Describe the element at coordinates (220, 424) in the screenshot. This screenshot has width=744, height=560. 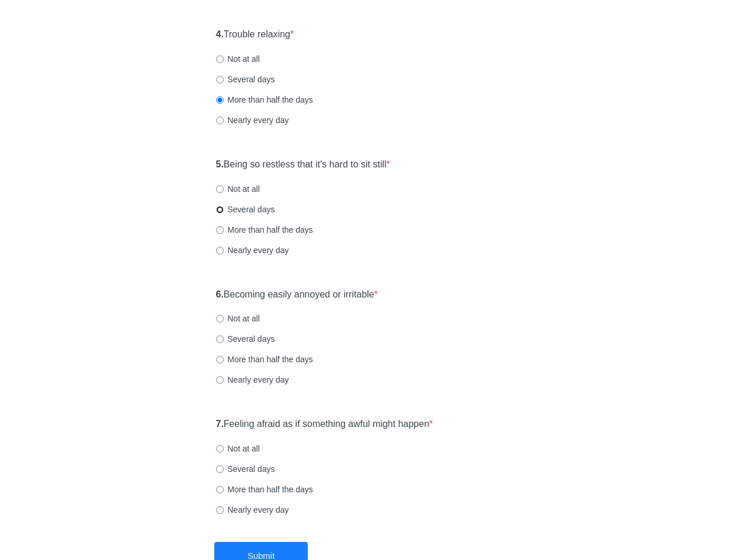
I see `strong: 7.` at that location.